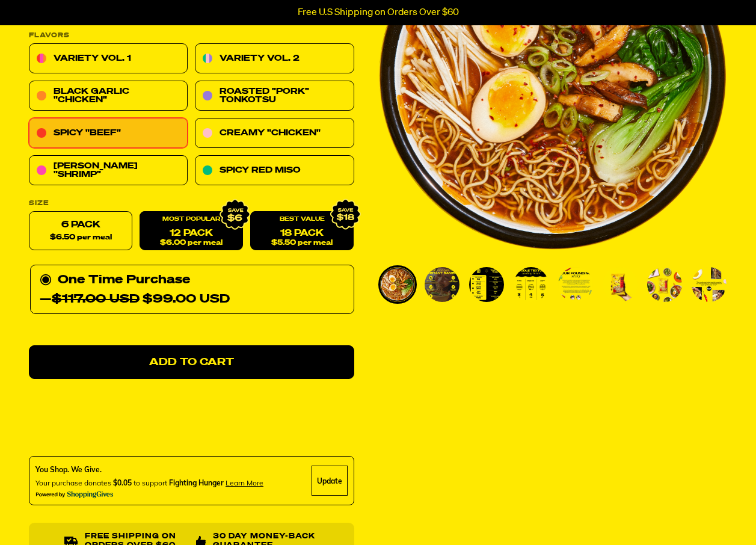 The height and width of the screenshot is (545, 756). What do you see at coordinates (487, 285) in the screenshot?
I see `li: Go to slide 3` at bounding box center [487, 285].